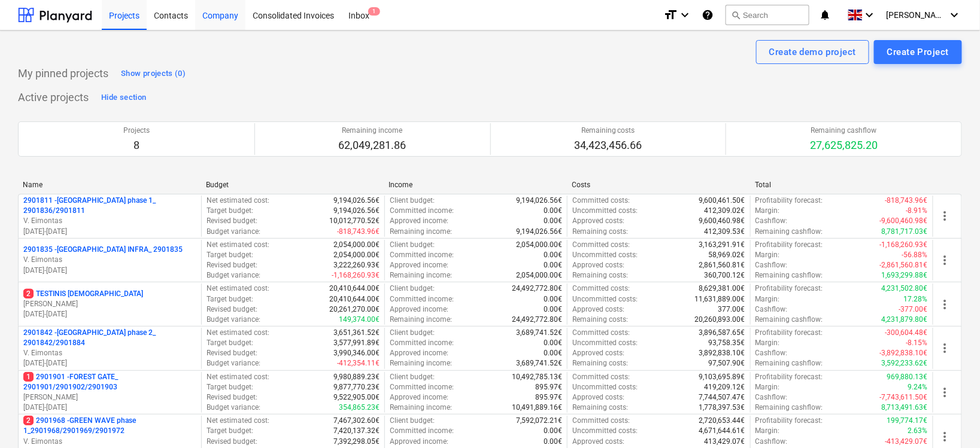 This screenshot has width=980, height=448. What do you see at coordinates (358, 363) in the screenshot?
I see `p: -412,354.11€` at bounding box center [358, 363].